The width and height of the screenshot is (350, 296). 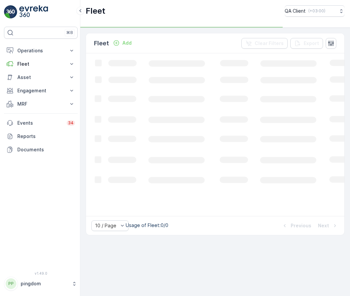 I want to click on p: Documents, so click(x=46, y=150).